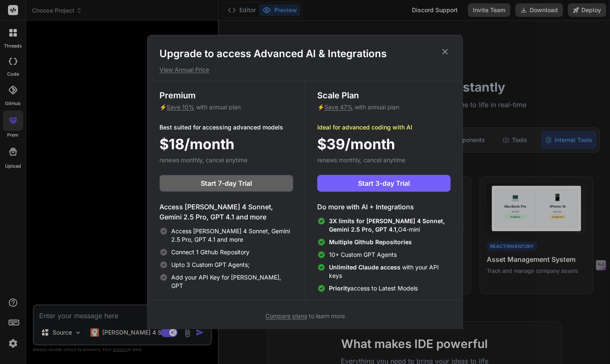  Describe the element at coordinates (226, 127) in the screenshot. I see `p: Best suited for accessing advanced models` at that location.